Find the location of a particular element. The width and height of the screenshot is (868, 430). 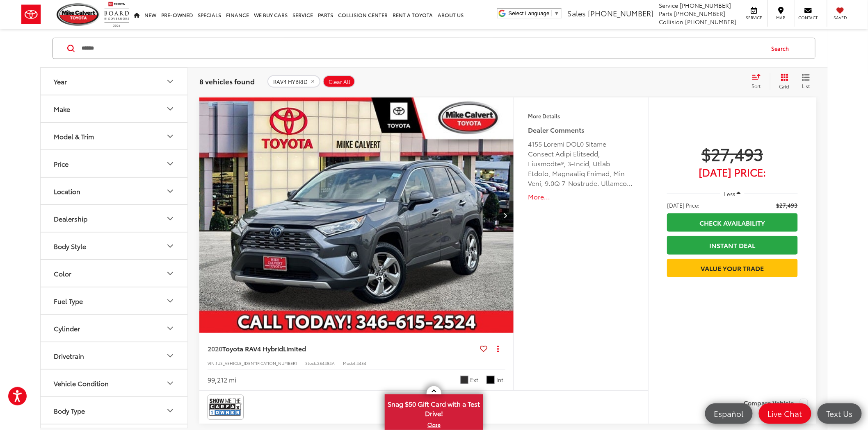

button: Actions is located at coordinates (498, 348).